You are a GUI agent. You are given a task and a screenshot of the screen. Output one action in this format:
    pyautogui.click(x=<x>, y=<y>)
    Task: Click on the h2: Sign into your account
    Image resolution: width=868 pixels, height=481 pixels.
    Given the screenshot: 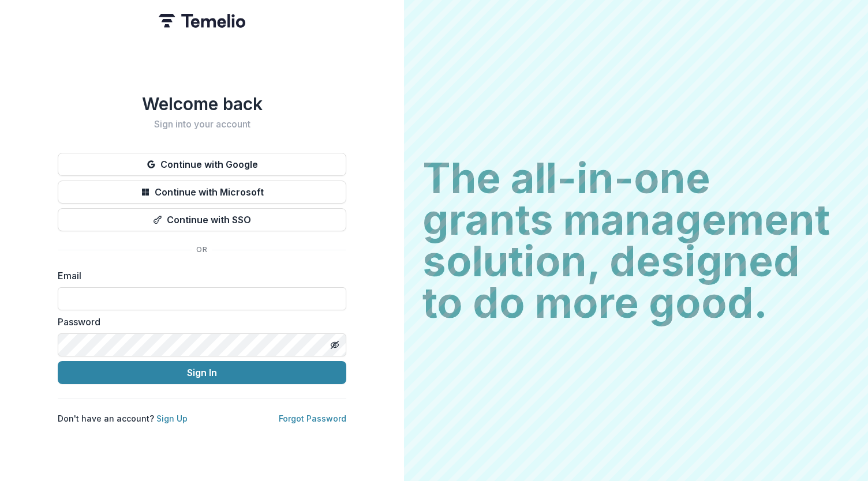 What is the action you would take?
    pyautogui.click(x=202, y=124)
    